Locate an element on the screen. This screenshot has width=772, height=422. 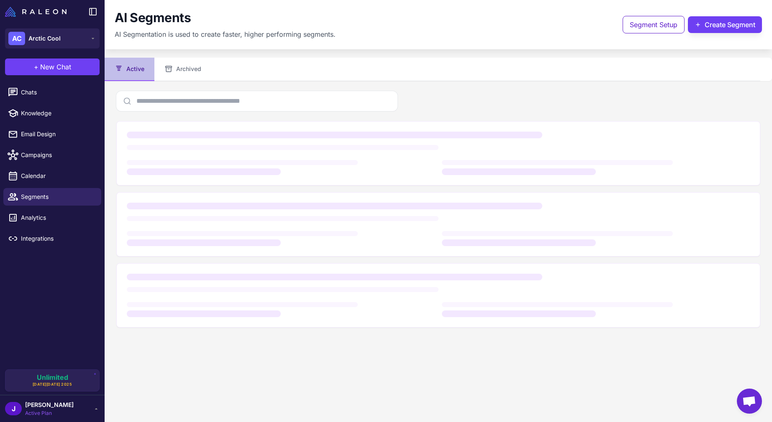
span: Calendar is located at coordinates (58, 176).